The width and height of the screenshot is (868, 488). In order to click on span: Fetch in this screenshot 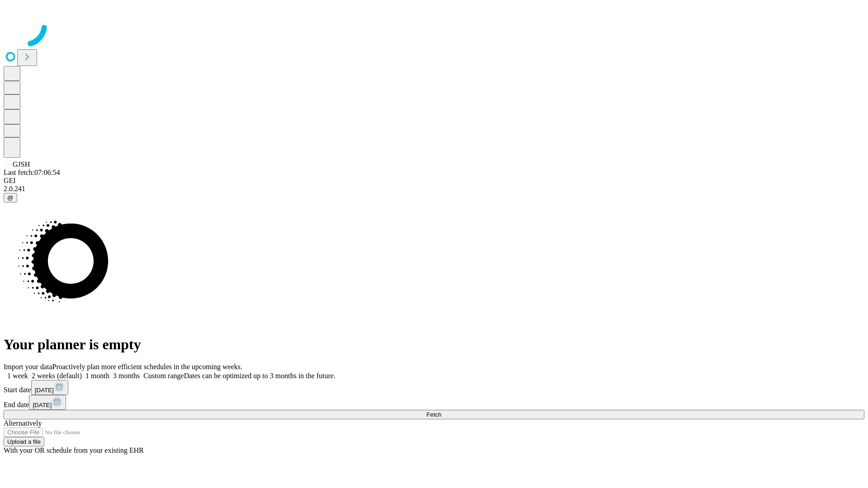, I will do `click(433, 415)`.